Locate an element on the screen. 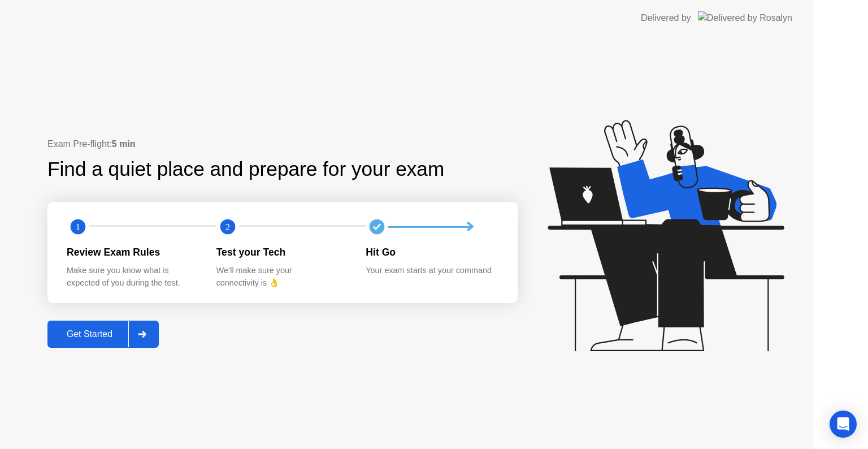 Image resolution: width=868 pixels, height=449 pixels. div: Make sure you know what is expected of you during the test. is located at coordinates (132, 276).